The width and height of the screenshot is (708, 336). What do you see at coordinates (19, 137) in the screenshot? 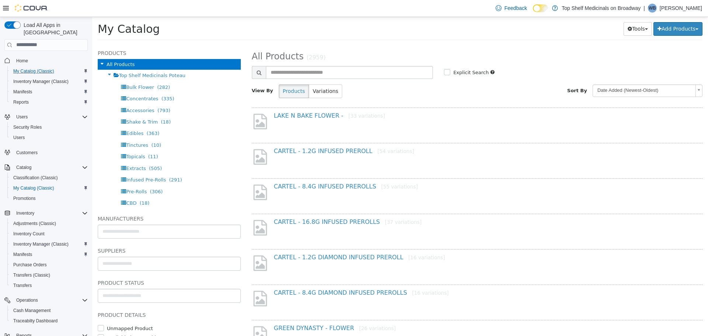
I see `a: Users` at bounding box center [19, 137].